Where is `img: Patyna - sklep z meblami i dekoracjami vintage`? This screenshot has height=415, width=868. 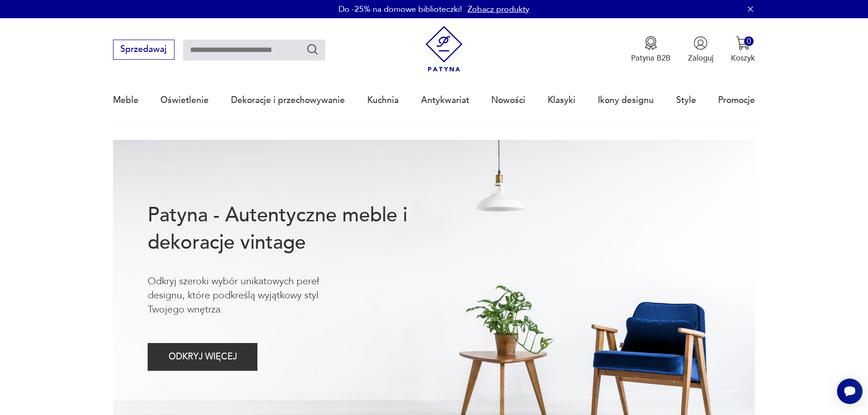 img: Patyna - sklep z meblami i dekoracjami vintage is located at coordinates (444, 49).